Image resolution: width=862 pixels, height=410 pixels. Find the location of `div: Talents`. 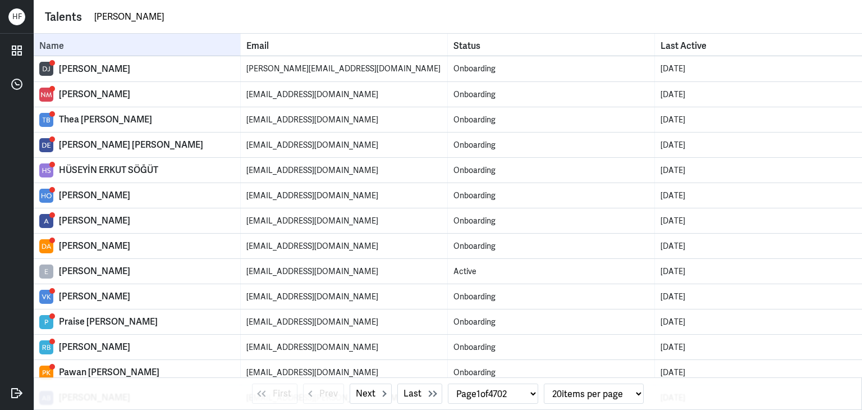

div: Talents is located at coordinates (63, 17).